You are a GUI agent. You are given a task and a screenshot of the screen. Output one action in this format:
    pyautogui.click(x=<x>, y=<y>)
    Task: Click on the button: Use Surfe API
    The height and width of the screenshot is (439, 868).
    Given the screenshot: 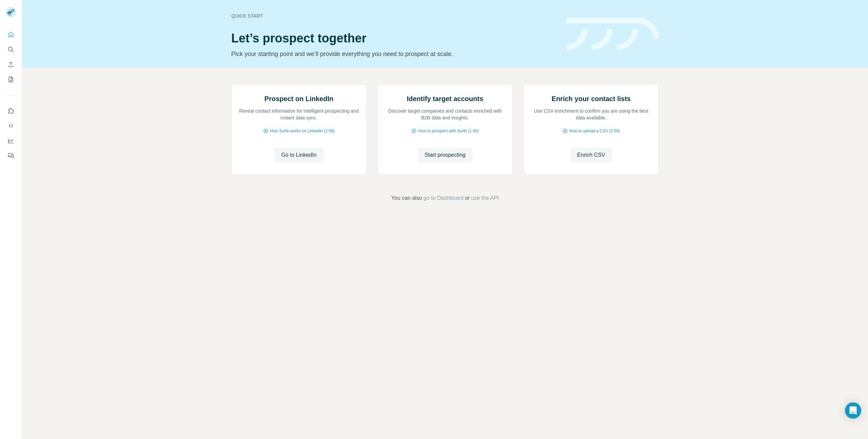 What is the action you would take?
    pyautogui.click(x=11, y=126)
    